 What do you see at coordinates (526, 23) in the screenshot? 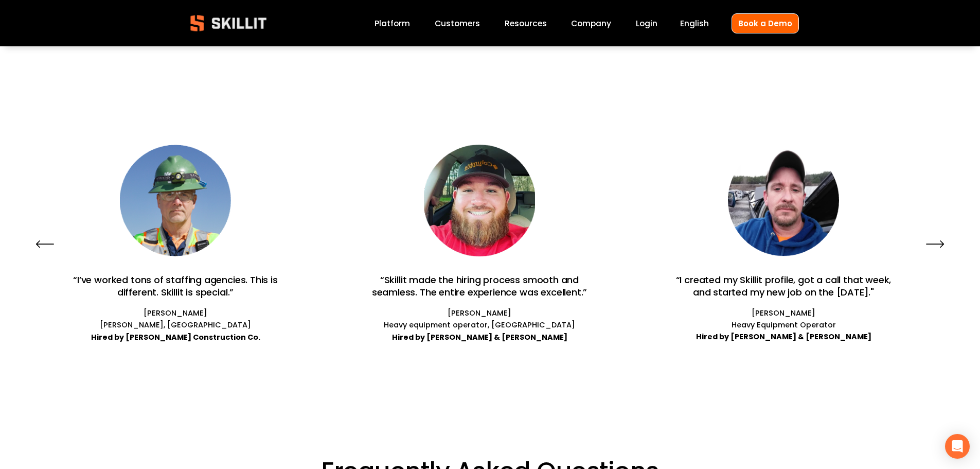
I see `a: folder dropdown` at bounding box center [526, 23].